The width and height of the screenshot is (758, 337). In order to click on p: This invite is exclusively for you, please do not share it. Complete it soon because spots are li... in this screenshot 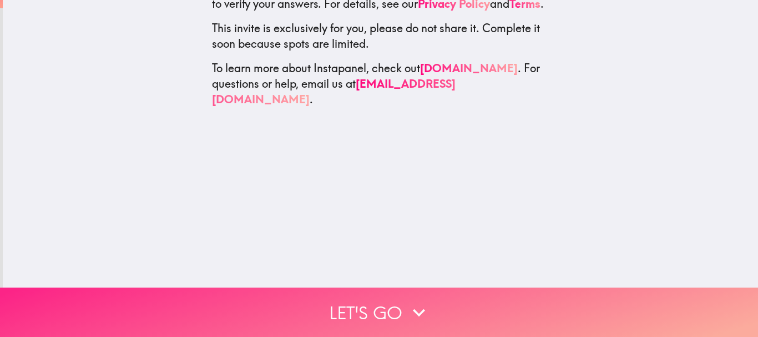, I will do `click(381, 36)`.